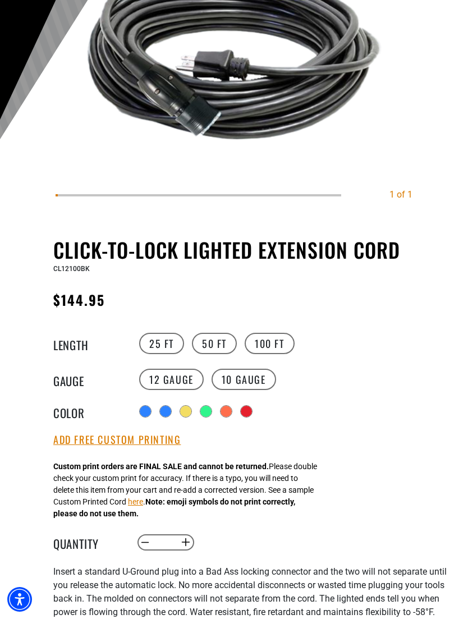 The height and width of the screenshot is (619, 468). What do you see at coordinates (81, 542) in the screenshot?
I see `label: Quantity` at bounding box center [81, 542].